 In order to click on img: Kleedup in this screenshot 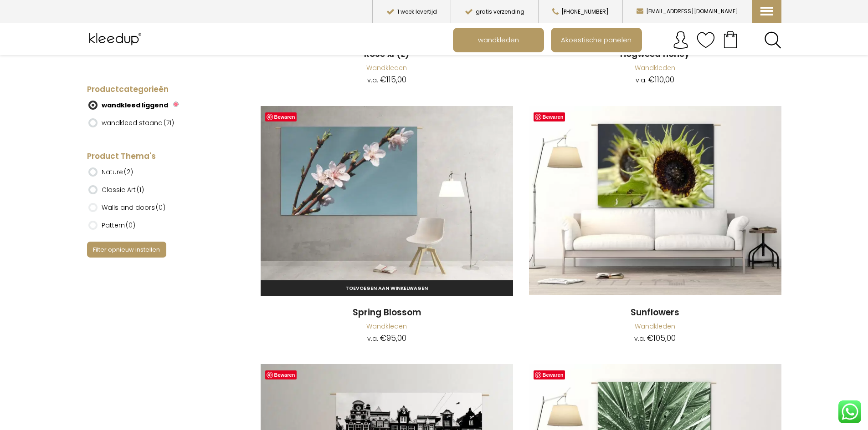, I will do `click(116, 39)`.